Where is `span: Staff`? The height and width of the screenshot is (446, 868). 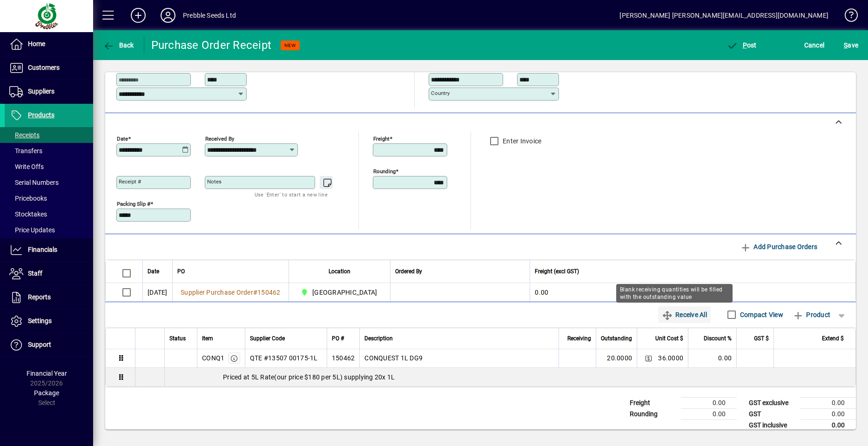
span: Staff is located at coordinates (35, 273).